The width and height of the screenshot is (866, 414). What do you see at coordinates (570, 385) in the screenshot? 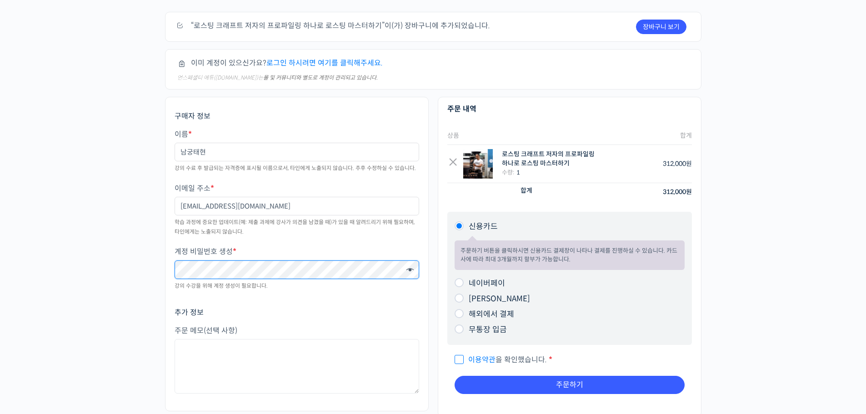
I see `button: 주문하기` at bounding box center [570, 385].